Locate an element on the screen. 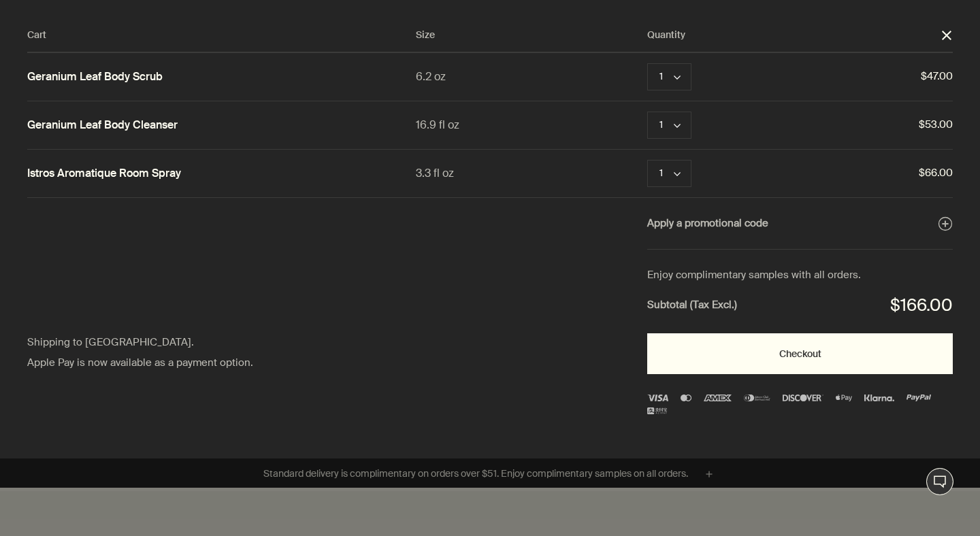 Image resolution: width=980 pixels, height=536 pixels. div: Quantity is located at coordinates (793, 35).